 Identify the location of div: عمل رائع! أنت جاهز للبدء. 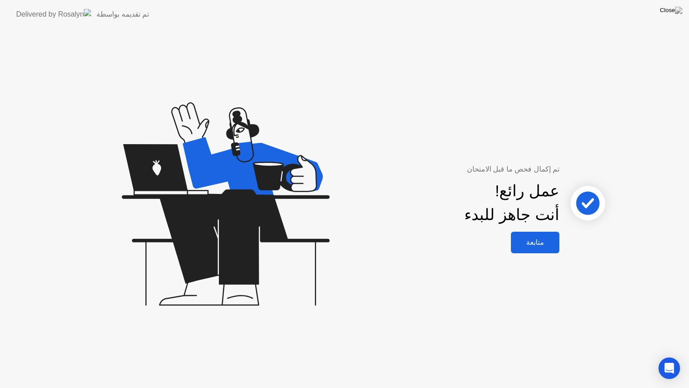
(512, 203).